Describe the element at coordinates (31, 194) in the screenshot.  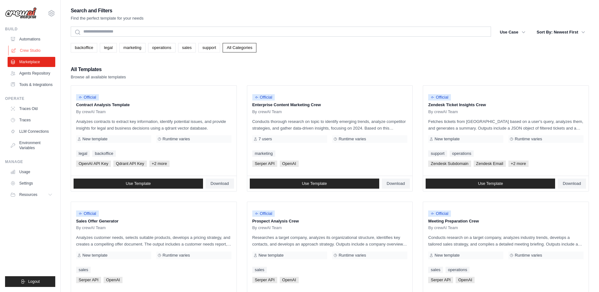
I see `button: Resources` at that location.